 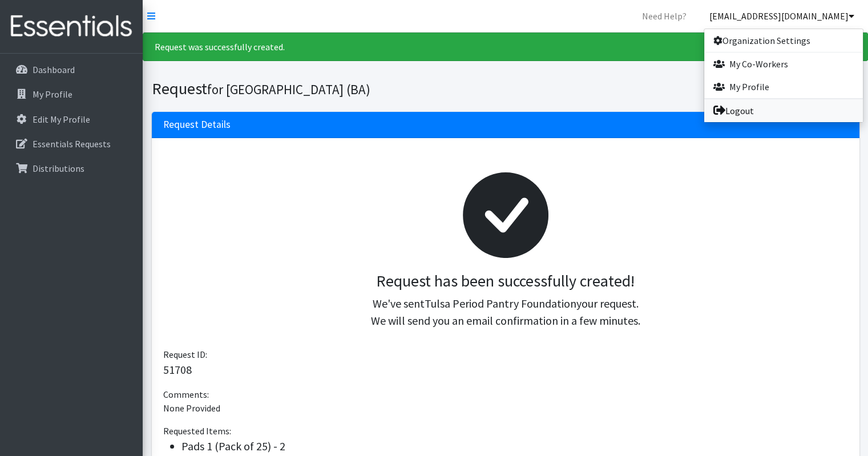 What do you see at coordinates (71, 120) in the screenshot?
I see `a: Edit My Profile` at bounding box center [71, 120].